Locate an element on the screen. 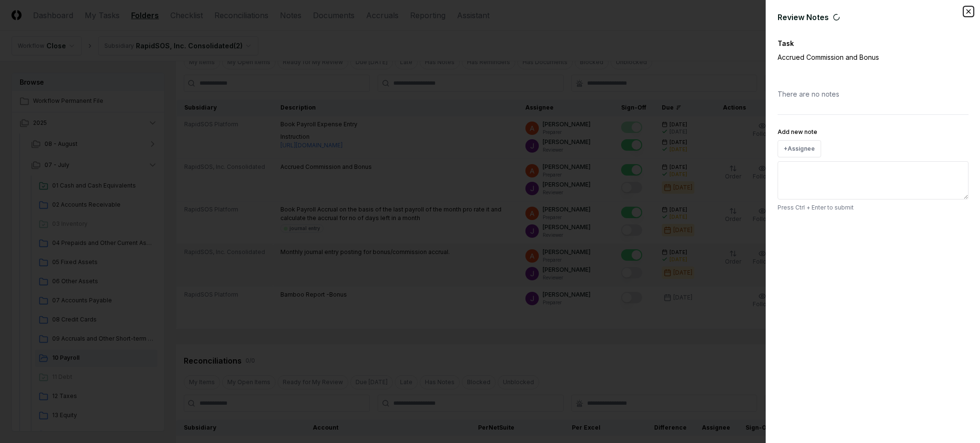 This screenshot has width=980, height=443. p: Accrued Commission and Bonus is located at coordinates (857, 57).